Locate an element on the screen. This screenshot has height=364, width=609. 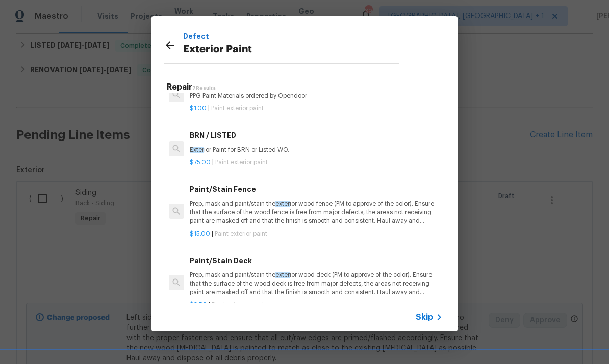
p: ior Paint for BRN or Listed WO. is located at coordinates (316, 150).